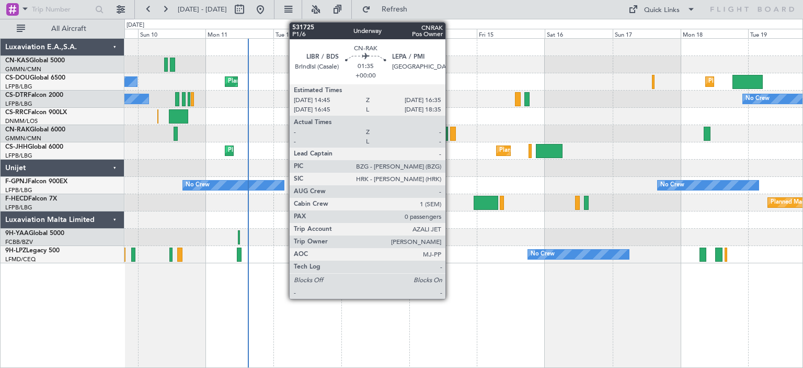 Image resolution: width=803 pixels, height=368 pixels. Describe the element at coordinates (389, 9) in the screenshot. I see `button: Refresh` at that location.